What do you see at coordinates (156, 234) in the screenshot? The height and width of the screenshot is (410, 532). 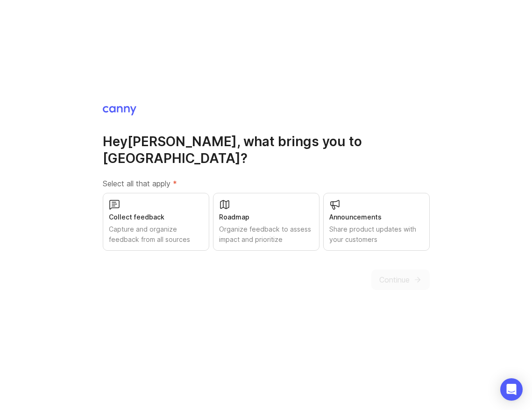 I see `div: Capture and organize feedback from all sources` at bounding box center [156, 234].